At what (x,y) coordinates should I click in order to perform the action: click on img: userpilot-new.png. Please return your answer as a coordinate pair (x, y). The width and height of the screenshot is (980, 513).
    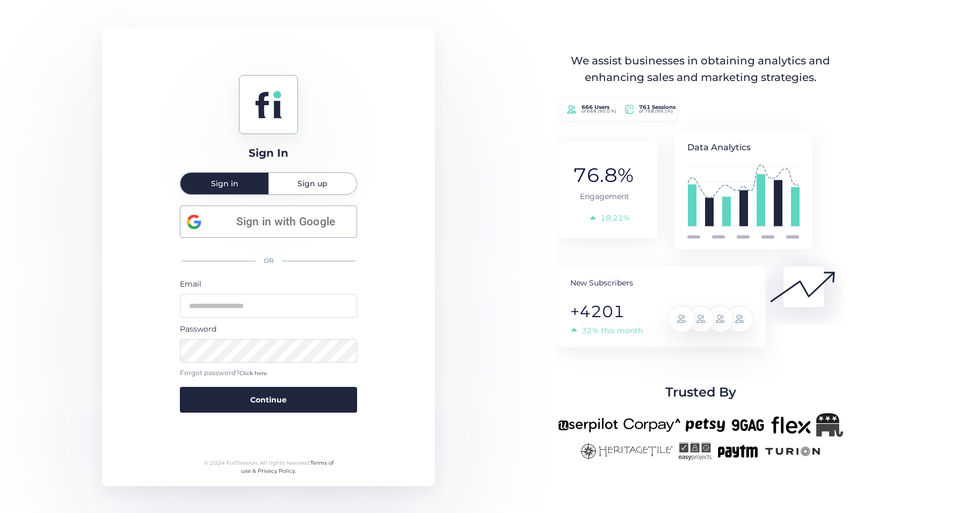
    Looking at the image, I should click on (588, 425).